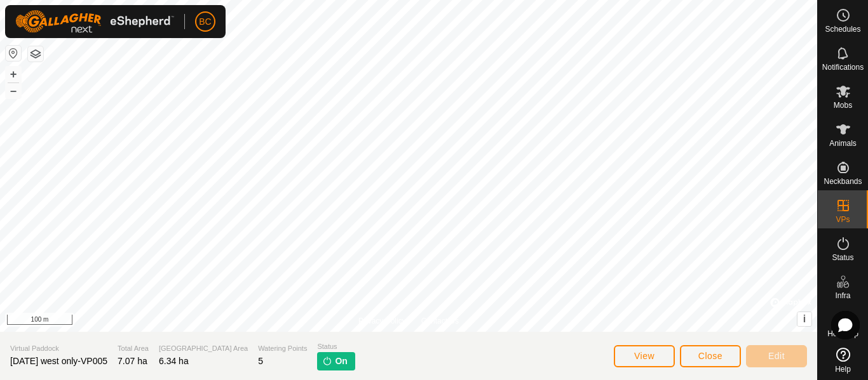 The width and height of the screenshot is (868, 380). Describe the element at coordinates (776, 356) in the screenshot. I see `span: Edit` at that location.